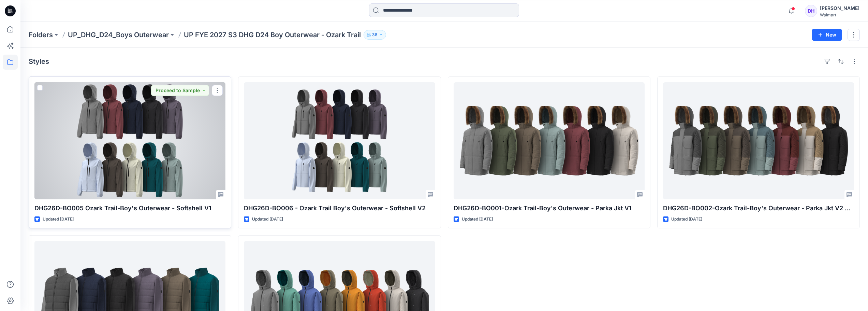 The width and height of the screenshot is (868, 311). What do you see at coordinates (340, 141) in the screenshot?
I see `a: DHG26D-BO006 - Ozark Trail Boy's Outerwear - Softshell V2` at bounding box center [340, 141].